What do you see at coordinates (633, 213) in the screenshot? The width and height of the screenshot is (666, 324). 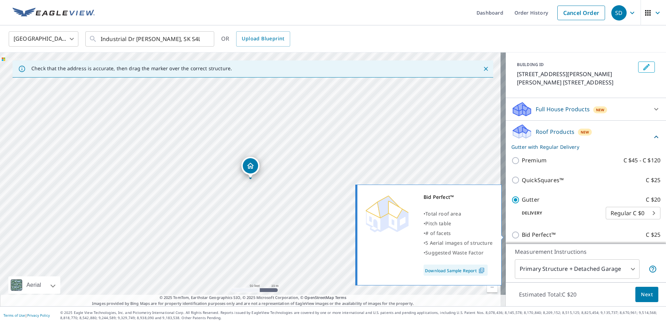 I see `div: Regular C $0` at bounding box center [633, 213].